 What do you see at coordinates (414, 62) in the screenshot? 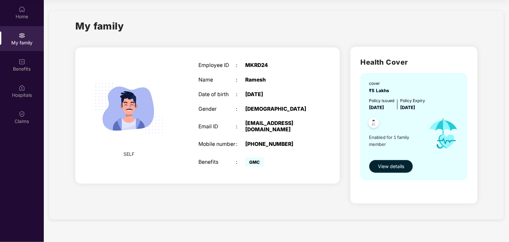
I see `h2: Health Cover` at bounding box center [414, 62].